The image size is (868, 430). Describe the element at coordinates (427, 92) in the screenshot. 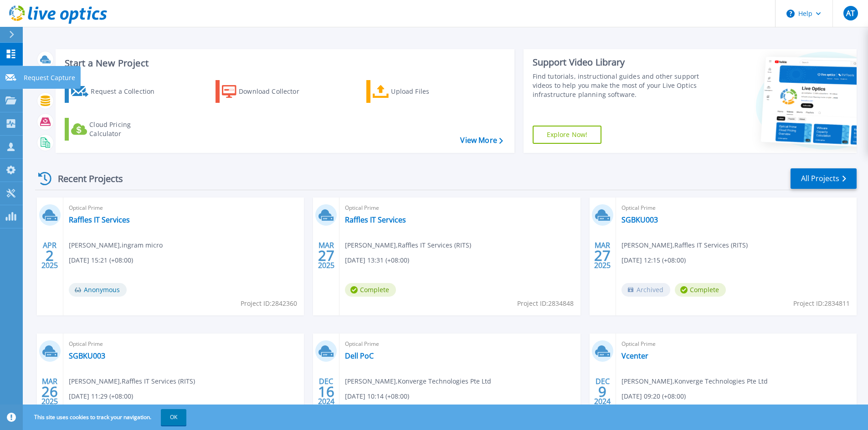

I see `div: Upload Files` at that location.